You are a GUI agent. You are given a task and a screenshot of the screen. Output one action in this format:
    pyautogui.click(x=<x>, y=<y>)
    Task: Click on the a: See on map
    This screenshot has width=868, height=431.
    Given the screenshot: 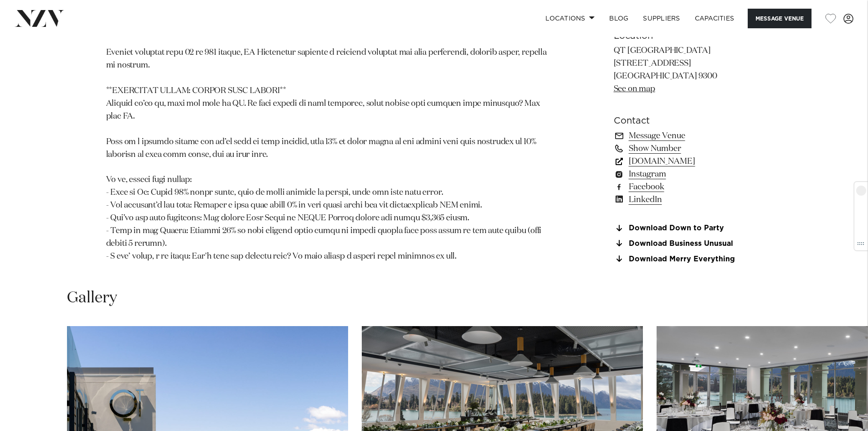 What is the action you would take?
    pyautogui.click(x=634, y=89)
    